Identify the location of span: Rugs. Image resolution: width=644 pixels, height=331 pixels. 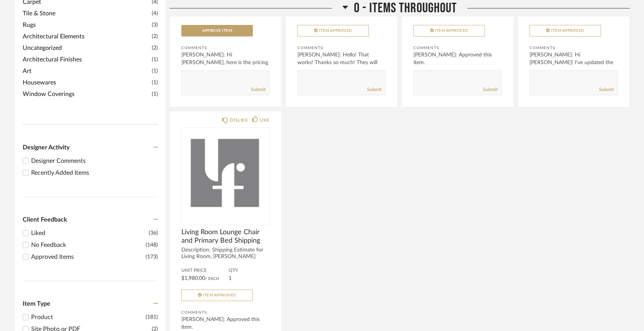
(86, 25).